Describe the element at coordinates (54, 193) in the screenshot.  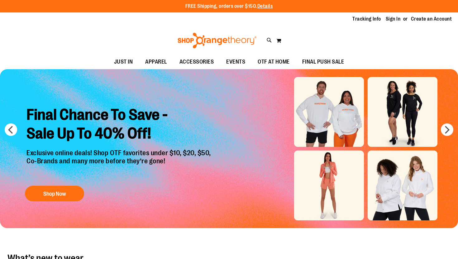
I see `button: Shop Now` at that location.